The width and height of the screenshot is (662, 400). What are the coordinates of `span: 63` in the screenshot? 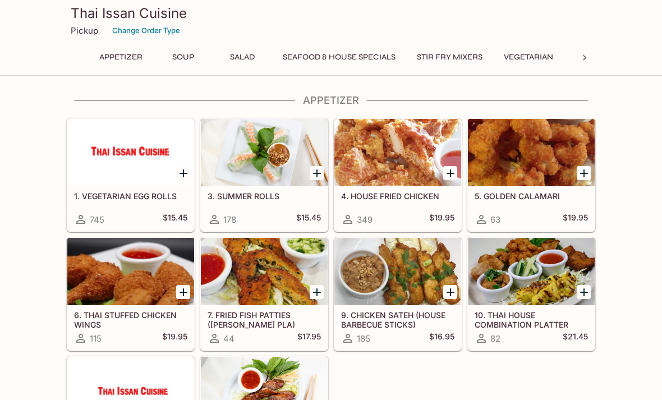 It's located at (496, 219).